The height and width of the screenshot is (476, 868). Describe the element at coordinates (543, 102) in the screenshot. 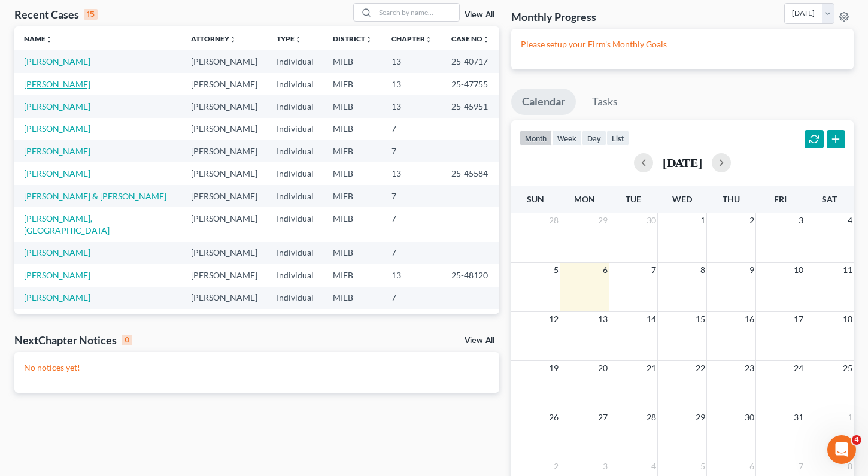

I see `a: Calendar` at that location.